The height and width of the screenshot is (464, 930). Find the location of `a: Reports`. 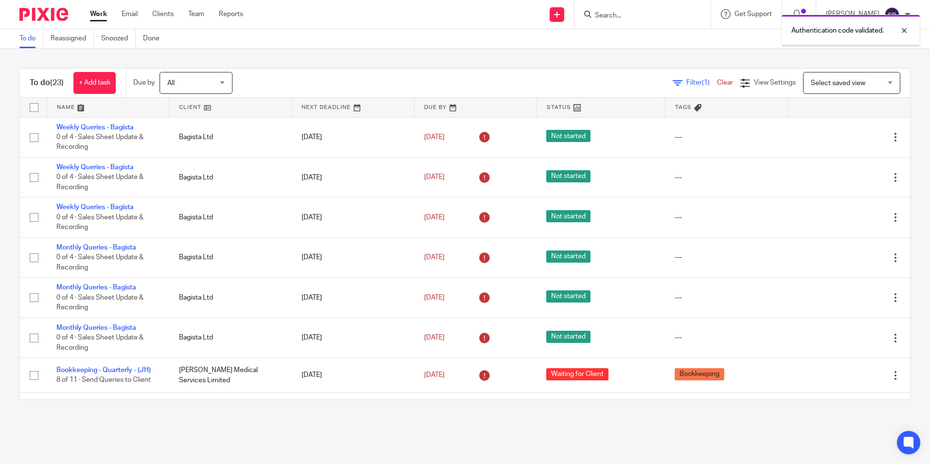

a: Reports is located at coordinates (231, 14).